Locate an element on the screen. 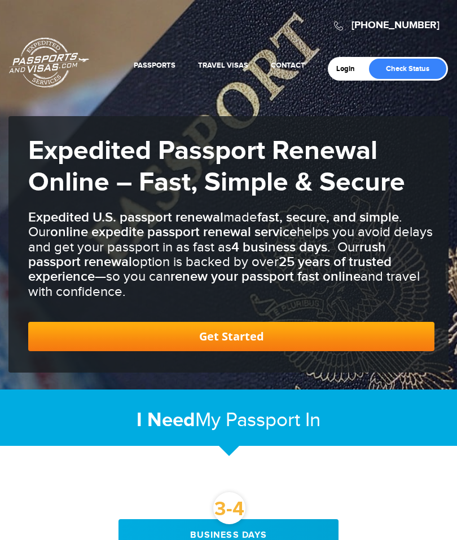  b: 4 business days is located at coordinates (279, 247).